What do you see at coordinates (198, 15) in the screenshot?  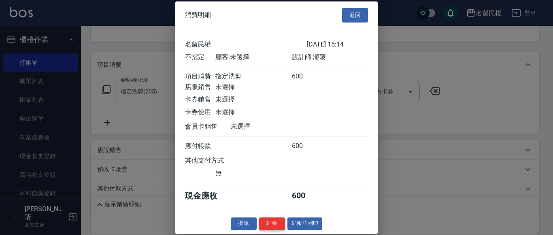 I see `span: 消費明細` at bounding box center [198, 15].